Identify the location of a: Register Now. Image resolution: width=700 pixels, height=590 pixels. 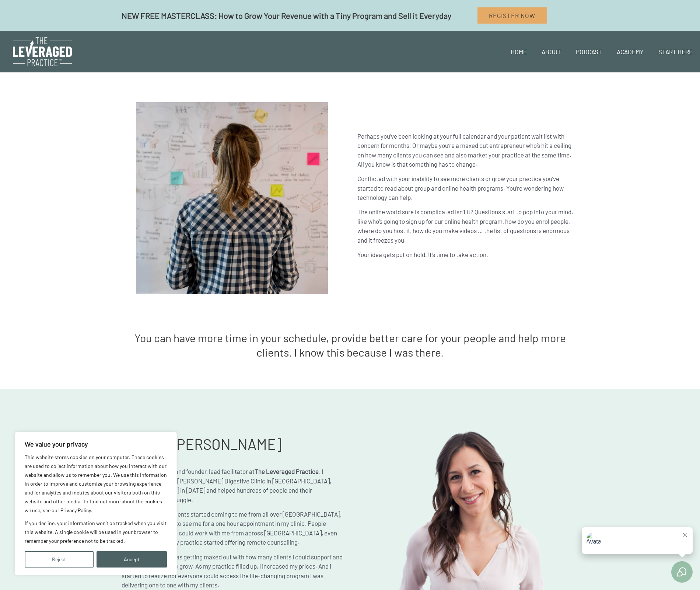
(512, 15).